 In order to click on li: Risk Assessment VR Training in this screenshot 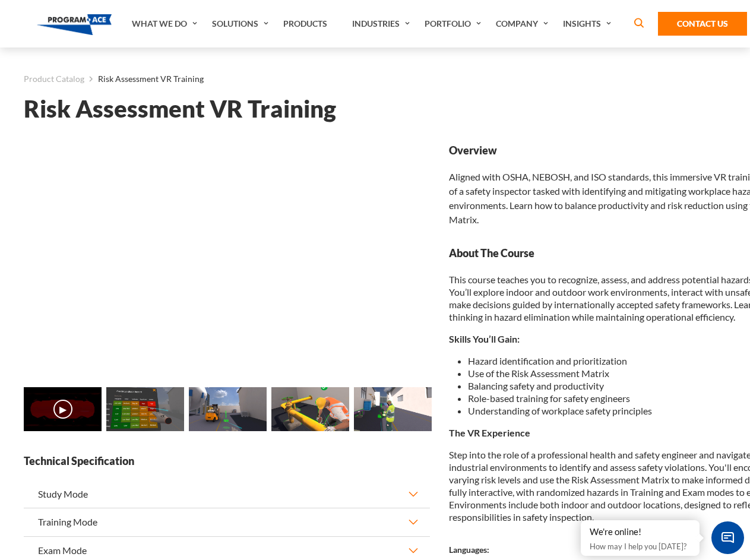, I will do `click(144, 79)`.